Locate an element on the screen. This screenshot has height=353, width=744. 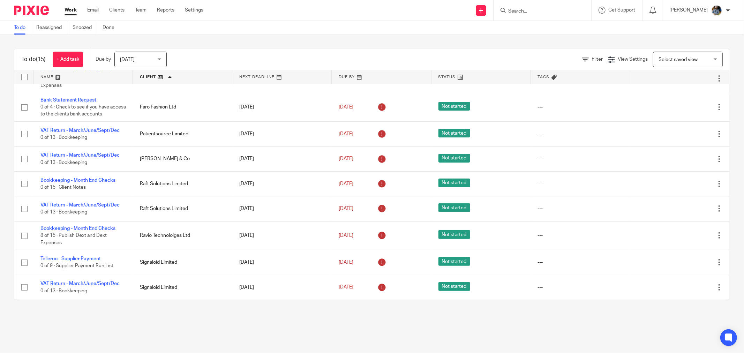
h1: To do is located at coordinates (33, 59).